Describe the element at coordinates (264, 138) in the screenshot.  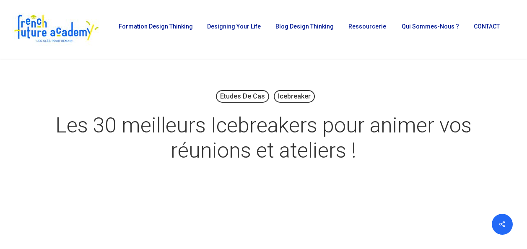
I see `h1: Les 30 meilleurs Icebreakers pour animer vos réunions et ateliers !` at that location.